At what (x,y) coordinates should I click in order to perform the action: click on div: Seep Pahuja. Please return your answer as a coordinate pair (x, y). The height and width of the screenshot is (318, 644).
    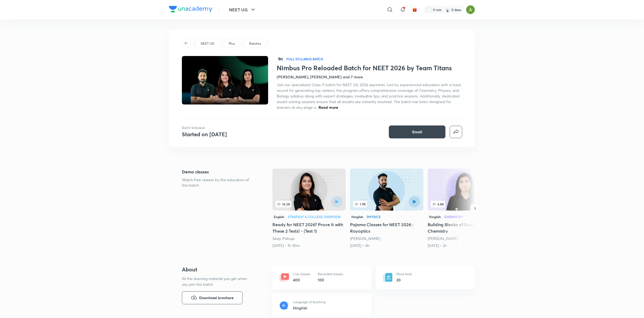
    Looking at the image, I should click on (309, 238).